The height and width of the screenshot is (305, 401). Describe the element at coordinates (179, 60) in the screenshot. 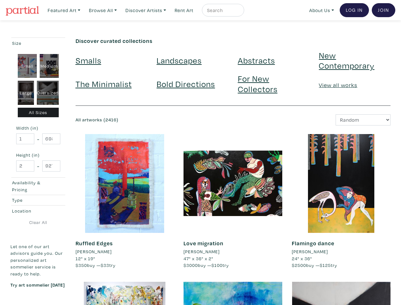

I see `a: Landscapes` at that location.